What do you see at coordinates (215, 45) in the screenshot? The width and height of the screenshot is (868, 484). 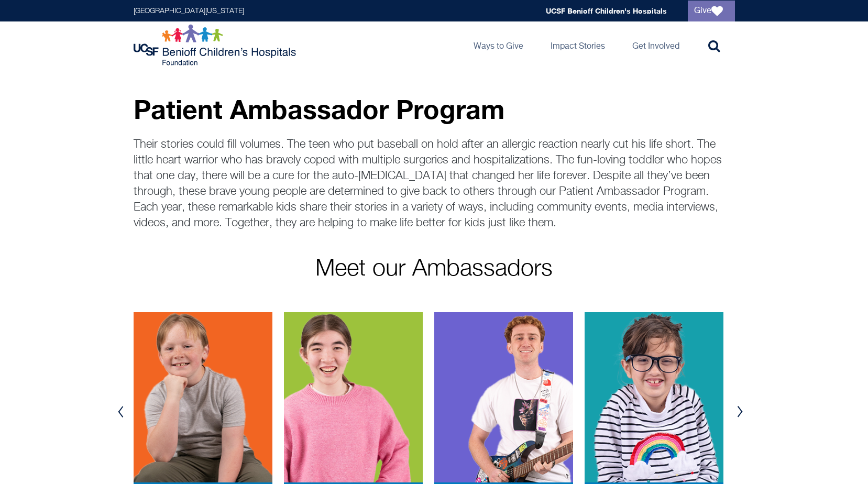 I see `img: Logo for UCSF Benioff Children's Hospitals Foundation` at bounding box center [215, 45].